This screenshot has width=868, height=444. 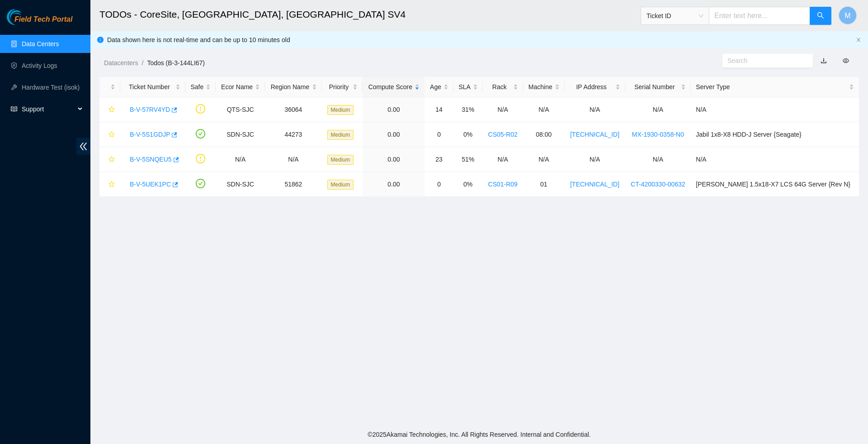 What do you see at coordinates (83, 146) in the screenshot?
I see `span: double-left` at bounding box center [83, 146].